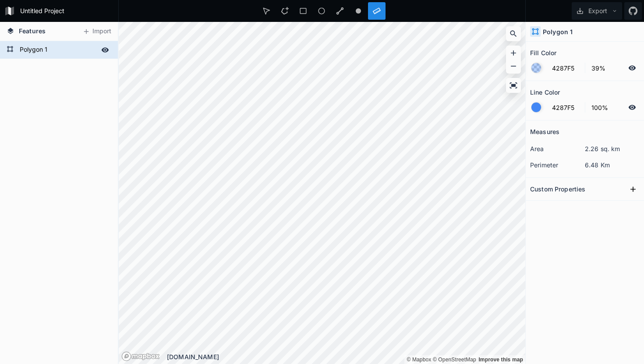 The height and width of the screenshot is (364, 644). Describe the element at coordinates (141, 356) in the screenshot. I see `a: Mapbox logo` at that location.